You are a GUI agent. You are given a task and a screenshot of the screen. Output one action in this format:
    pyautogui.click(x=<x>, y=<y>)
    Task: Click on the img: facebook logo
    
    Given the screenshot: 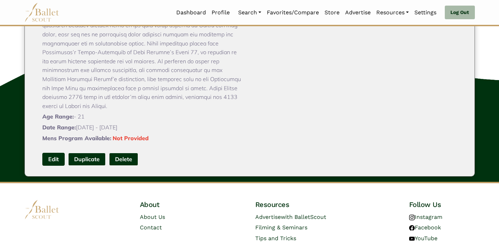 What is the action you would take?
    pyautogui.click(x=412, y=228)
    